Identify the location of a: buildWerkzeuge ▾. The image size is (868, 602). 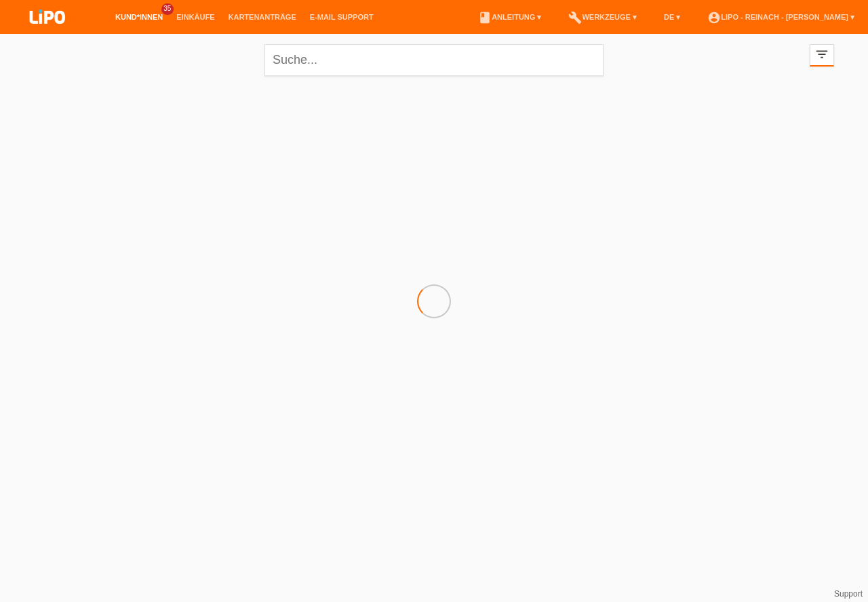
(602, 17).